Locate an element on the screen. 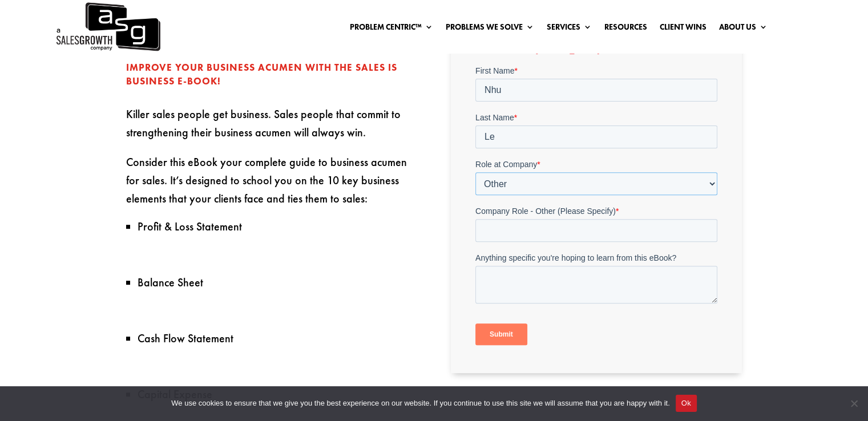 The image size is (868, 421). a: Problems We Solve is located at coordinates (490, 29).